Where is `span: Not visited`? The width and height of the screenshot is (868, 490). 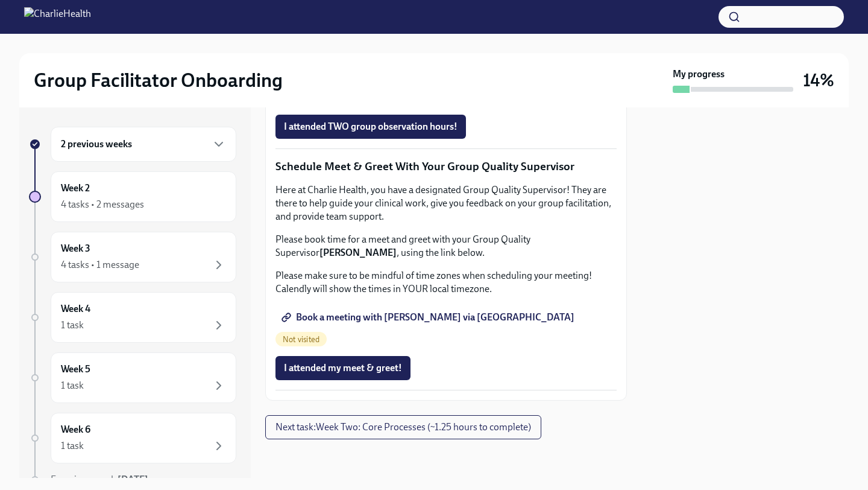
span: Not visited is located at coordinates (301, 339).